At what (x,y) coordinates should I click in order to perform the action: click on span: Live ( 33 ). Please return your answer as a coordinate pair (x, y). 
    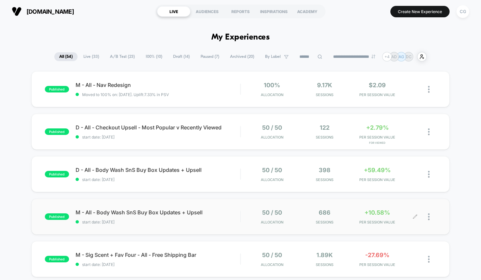
    Looking at the image, I should click on (91, 57).